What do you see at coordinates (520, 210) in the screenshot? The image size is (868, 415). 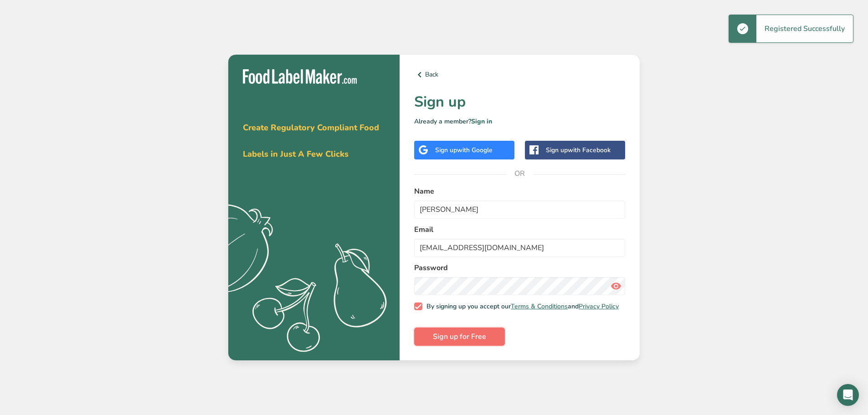 I see `input: John Doe` at bounding box center [520, 210].